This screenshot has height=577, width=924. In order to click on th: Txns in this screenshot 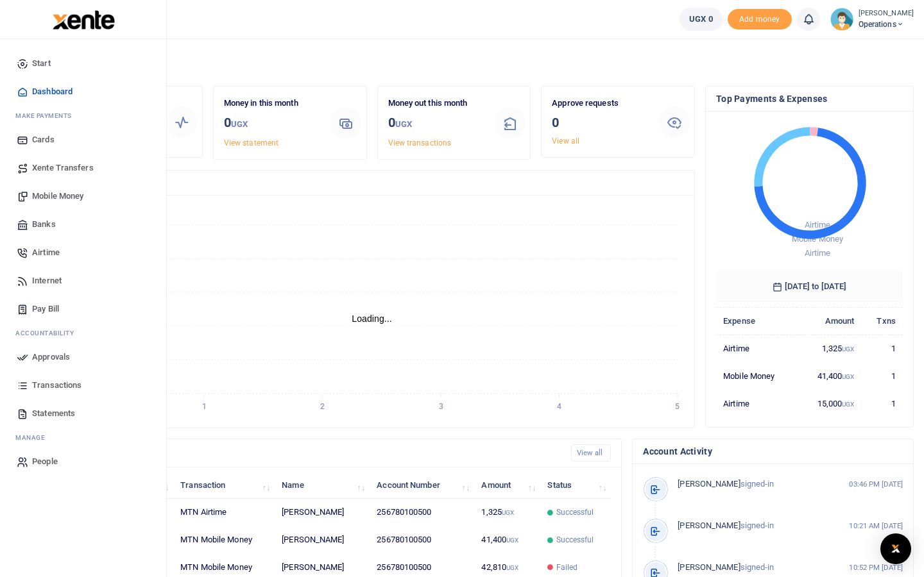, I will do `click(882, 320)`.